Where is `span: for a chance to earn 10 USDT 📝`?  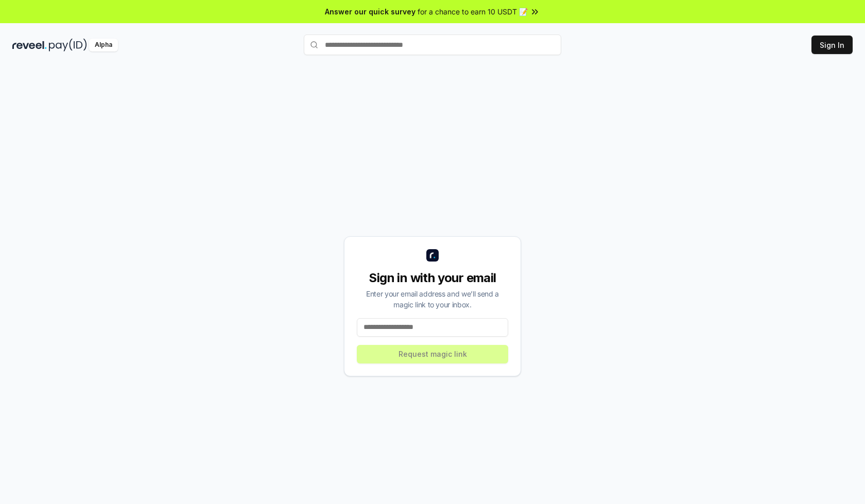 span: for a chance to earn 10 USDT 📝 is located at coordinates (472, 11).